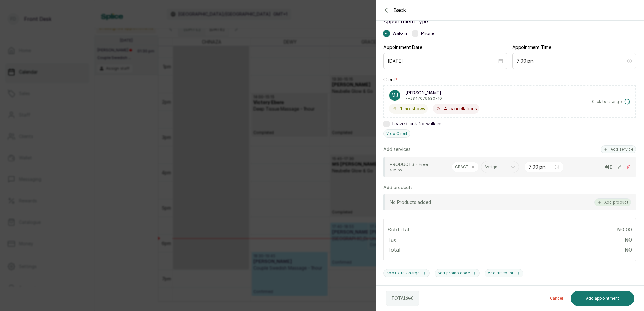  I want to click on span: Phone, so click(428, 34).